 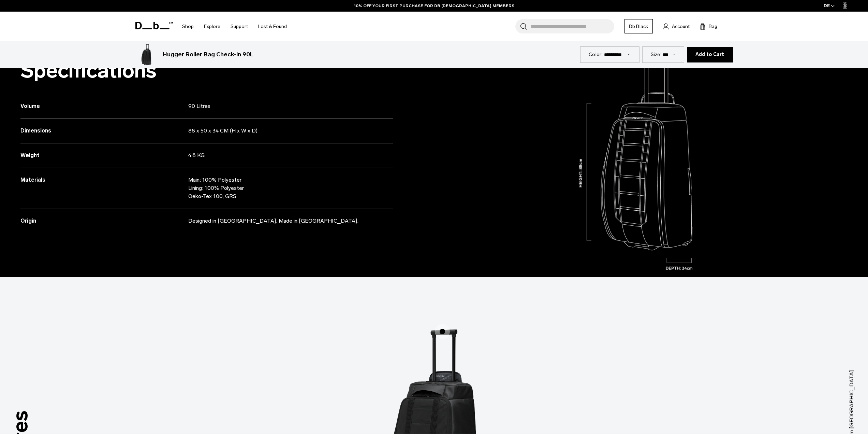 I want to click on span: Bag, so click(x=713, y=26).